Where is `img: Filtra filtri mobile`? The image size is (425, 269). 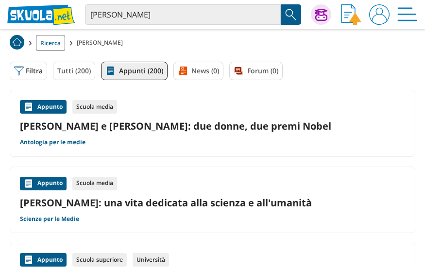 img: Filtra filtri mobile is located at coordinates (19, 71).